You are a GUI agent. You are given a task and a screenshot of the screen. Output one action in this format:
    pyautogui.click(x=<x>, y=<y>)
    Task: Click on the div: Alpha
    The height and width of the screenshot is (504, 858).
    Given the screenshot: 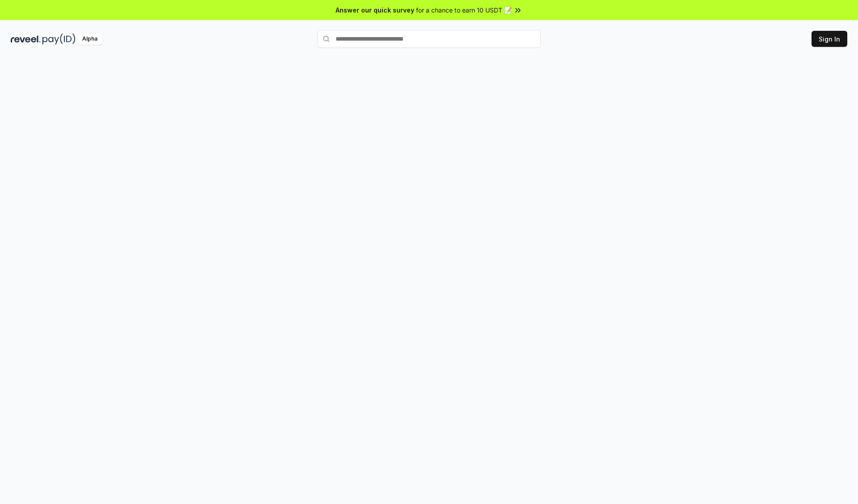 What is the action you would take?
    pyautogui.click(x=90, y=39)
    